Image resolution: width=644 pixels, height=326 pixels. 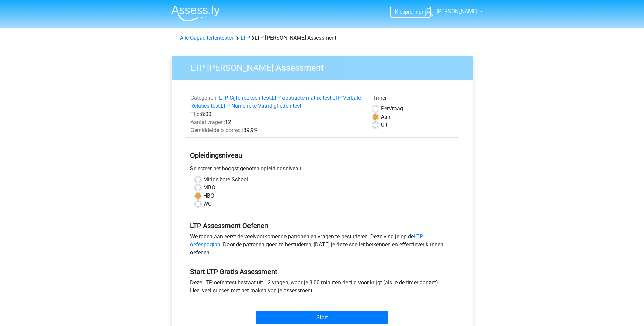 What do you see at coordinates (392, 109) in the screenshot?
I see `label: Vraag` at bounding box center [392, 109].